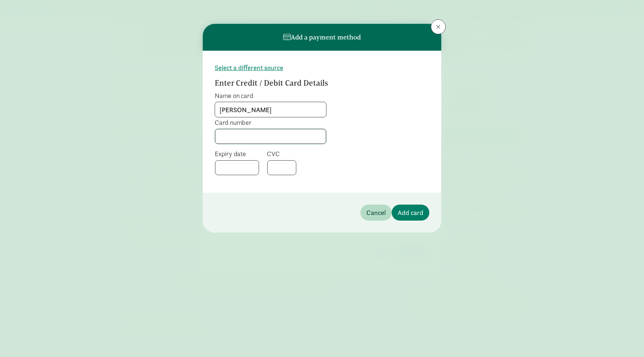 This screenshot has width=644, height=357. Describe the element at coordinates (271, 96) in the screenshot. I see `label: Name on card` at that location.